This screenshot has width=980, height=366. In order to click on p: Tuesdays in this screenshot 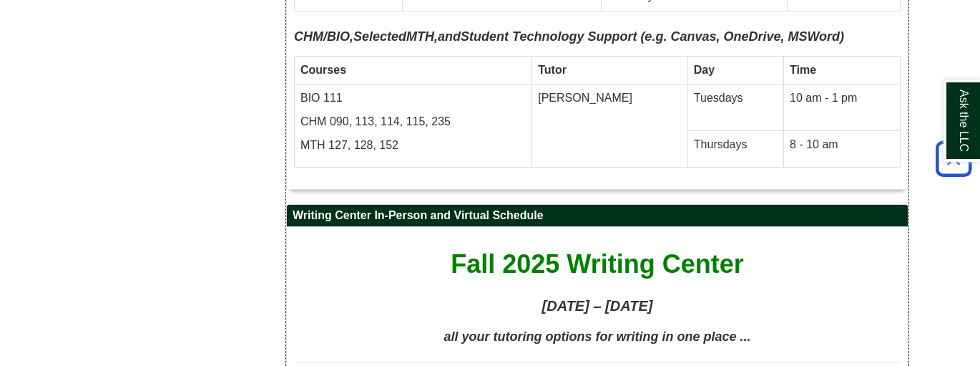, I will do `click(736, 98)`.